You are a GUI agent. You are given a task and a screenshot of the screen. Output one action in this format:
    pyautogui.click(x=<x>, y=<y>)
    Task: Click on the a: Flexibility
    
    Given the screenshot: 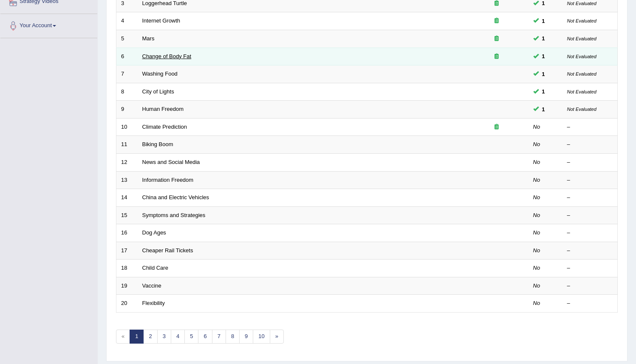 What is the action you would take?
    pyautogui.click(x=153, y=303)
    